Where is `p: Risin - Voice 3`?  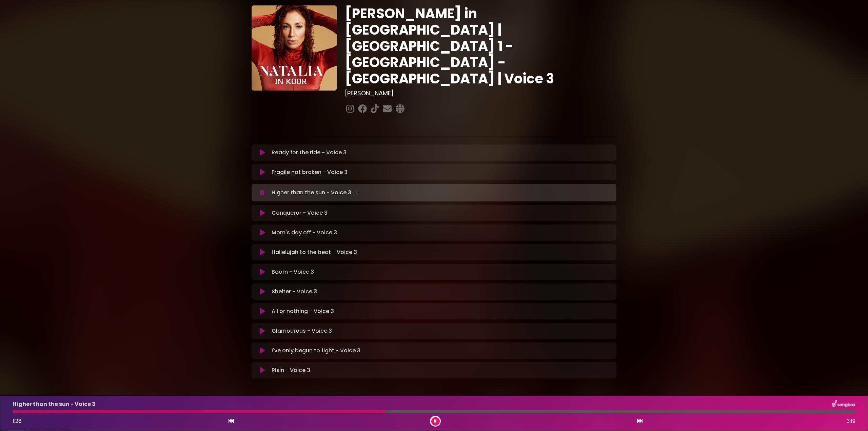 p: Risin - Voice 3 is located at coordinates (291, 370).